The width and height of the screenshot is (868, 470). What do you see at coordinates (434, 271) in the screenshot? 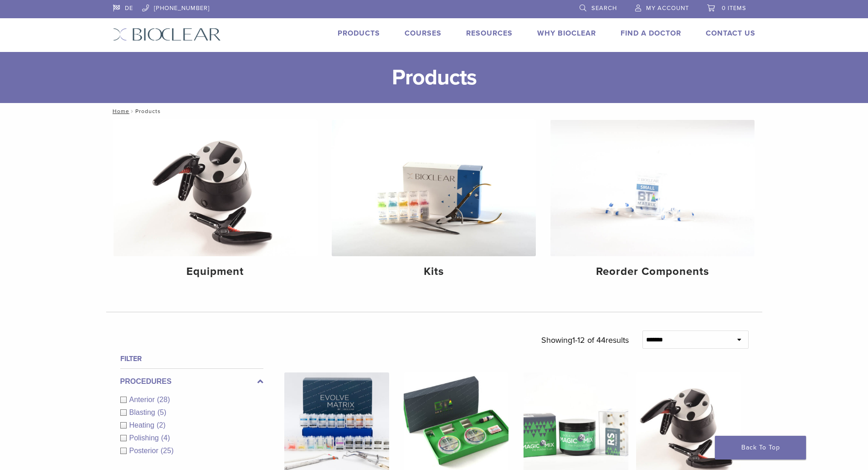
I see `h4: Kits` at bounding box center [434, 271].